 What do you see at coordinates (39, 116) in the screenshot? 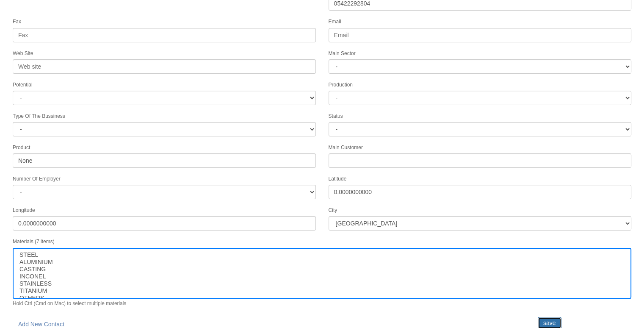
I see `label: Type Of The Bussiness` at bounding box center [39, 116].